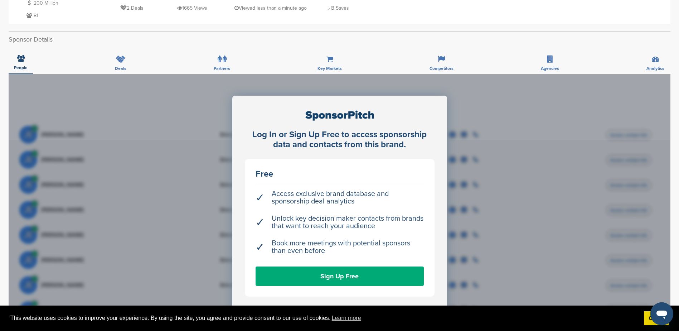  I want to click on li: Book more meetings with potential sponsors than even before, so click(340, 247).